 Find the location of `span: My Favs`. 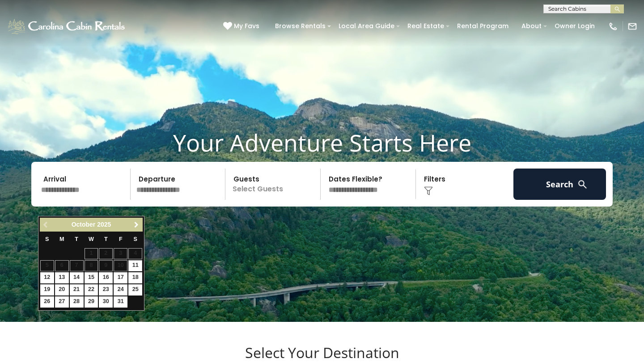

span: My Favs is located at coordinates (247, 26).